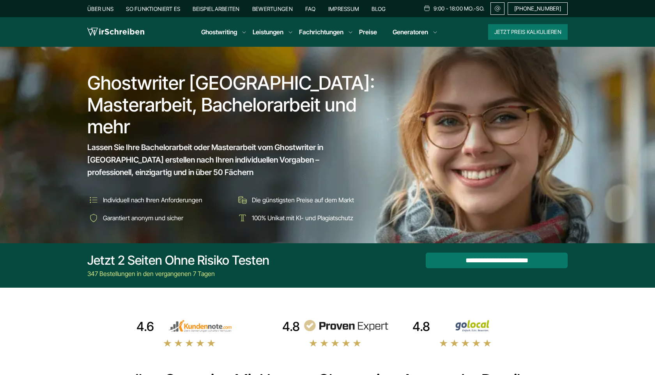 The width and height of the screenshot is (655, 375). Describe the element at coordinates (94, 218) in the screenshot. I see `img: Garantiert anonym und sicher` at that location.